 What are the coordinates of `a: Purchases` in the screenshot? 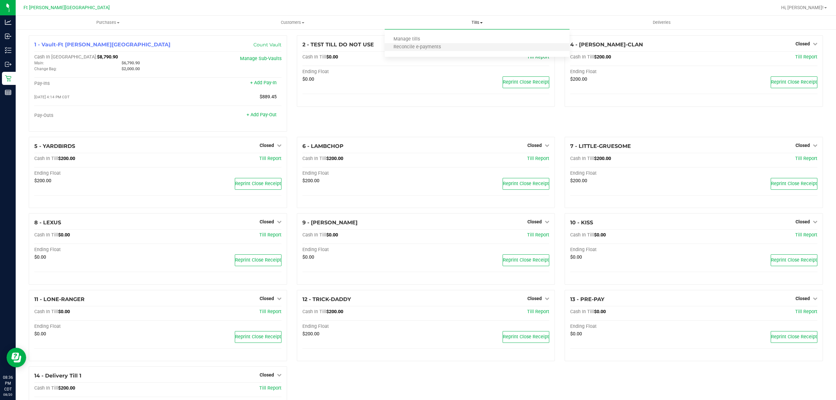 It's located at (108, 23).